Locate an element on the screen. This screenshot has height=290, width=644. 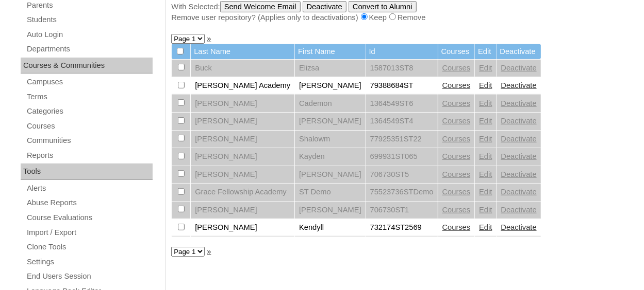
a: Settings is located at coordinates (89, 262).